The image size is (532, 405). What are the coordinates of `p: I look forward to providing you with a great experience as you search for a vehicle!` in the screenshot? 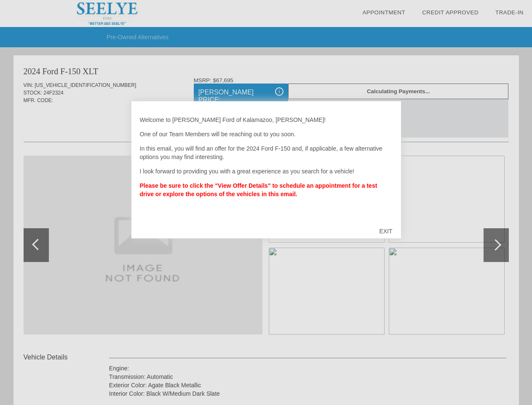 It's located at (266, 171).